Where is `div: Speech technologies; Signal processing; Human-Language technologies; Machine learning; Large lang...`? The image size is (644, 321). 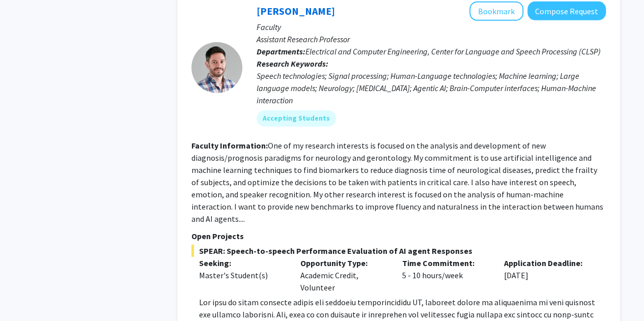 div: Speech technologies; Signal processing; Human-Language technologies; Machine learning; Large lang... is located at coordinates (431, 88).